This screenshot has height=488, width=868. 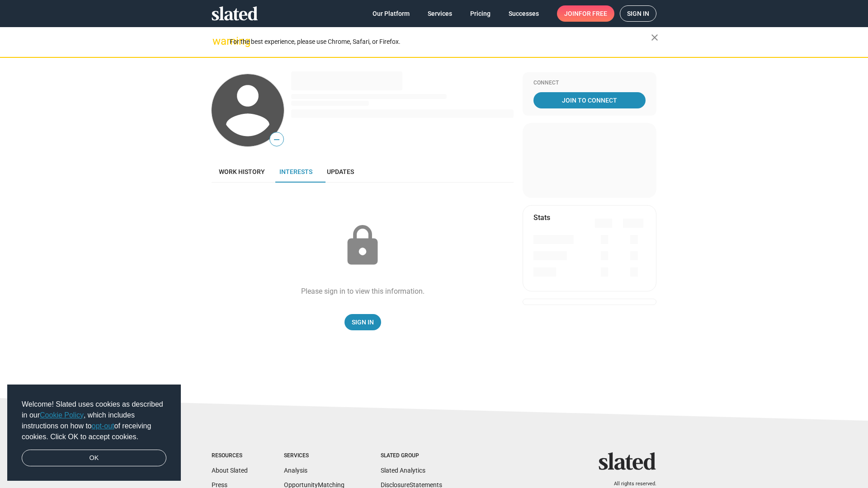 I want to click on span: Pricing, so click(x=480, y=13).